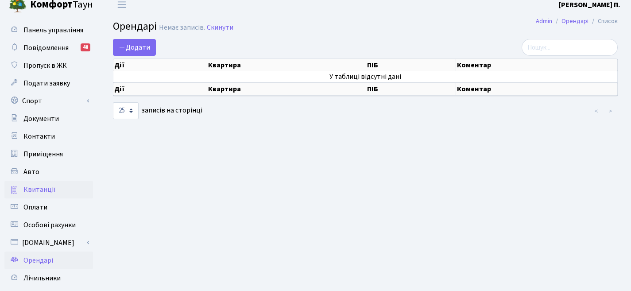 Image resolution: width=631 pixels, height=291 pixels. Describe the element at coordinates (43, 154) in the screenshot. I see `span: Приміщення` at that location.